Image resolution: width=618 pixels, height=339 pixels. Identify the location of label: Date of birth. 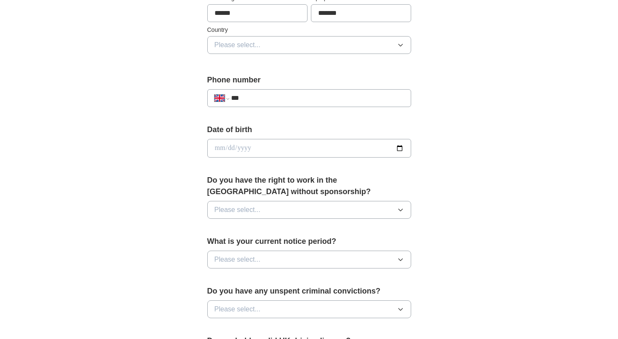
(309, 130).